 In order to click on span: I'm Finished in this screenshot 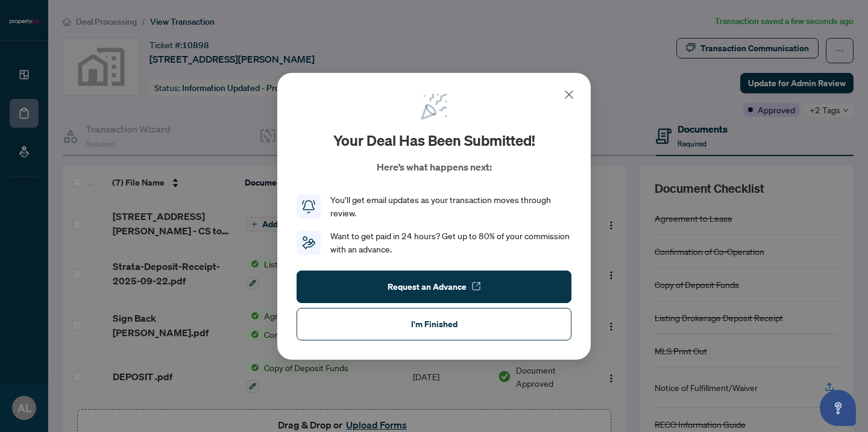, I will do `click(434, 324)`.